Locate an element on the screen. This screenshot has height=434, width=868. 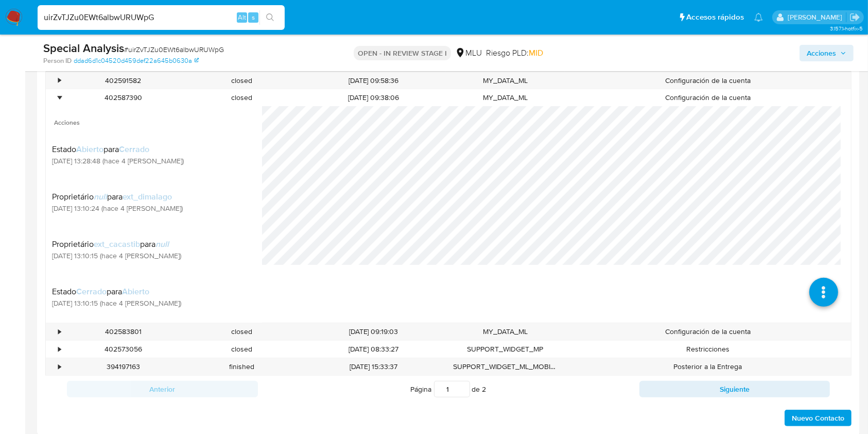
button: Acciones is located at coordinates (826, 53).